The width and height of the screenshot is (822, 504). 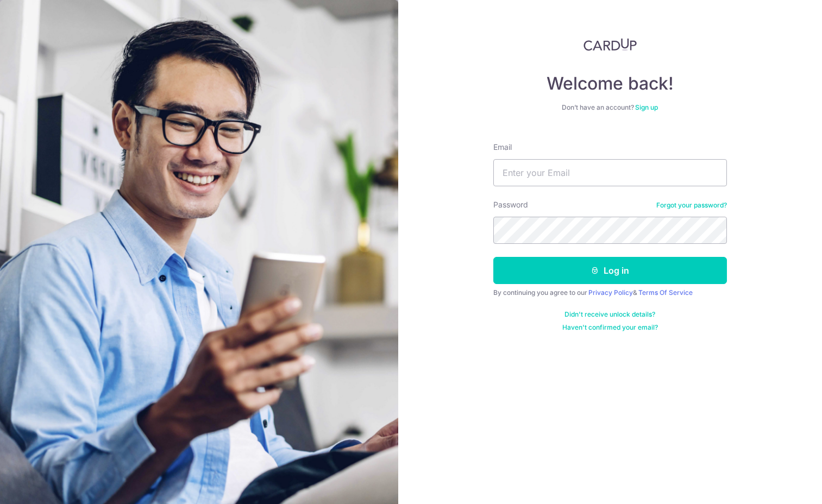 What do you see at coordinates (610, 172) in the screenshot?
I see `input: Enter your Email` at bounding box center [610, 172].